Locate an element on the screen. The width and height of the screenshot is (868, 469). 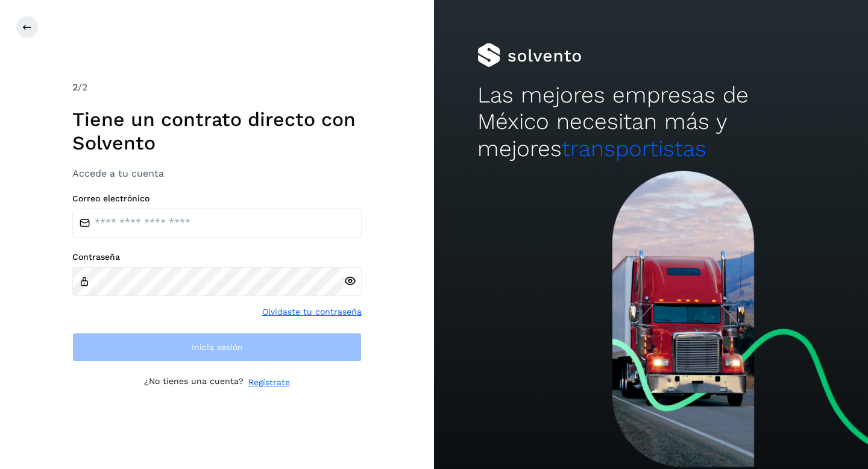
h3: Accede a tu cuenta is located at coordinates (217, 173).